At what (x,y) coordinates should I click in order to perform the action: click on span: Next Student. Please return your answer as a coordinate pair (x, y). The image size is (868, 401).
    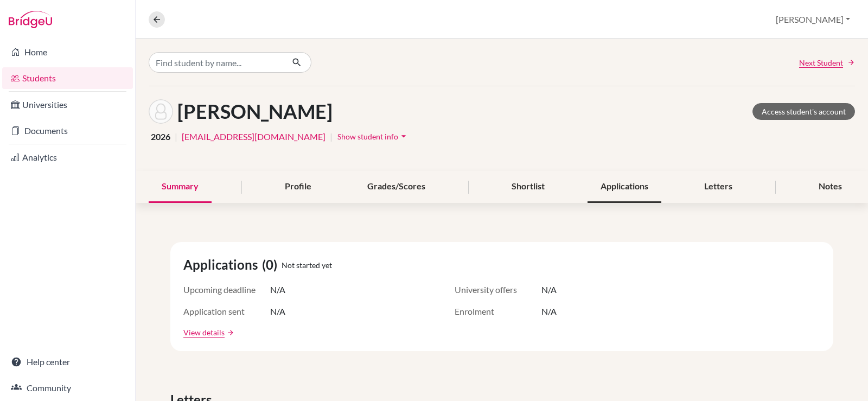
    Looking at the image, I should click on (821, 62).